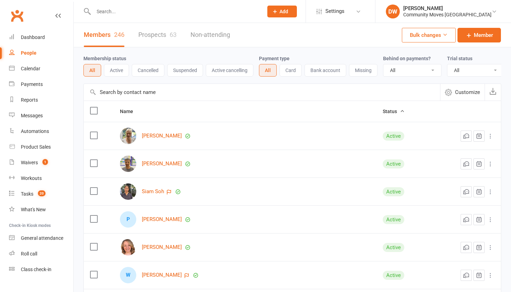 This screenshot has width=511, height=292. I want to click on div: Calendar, so click(31, 68).